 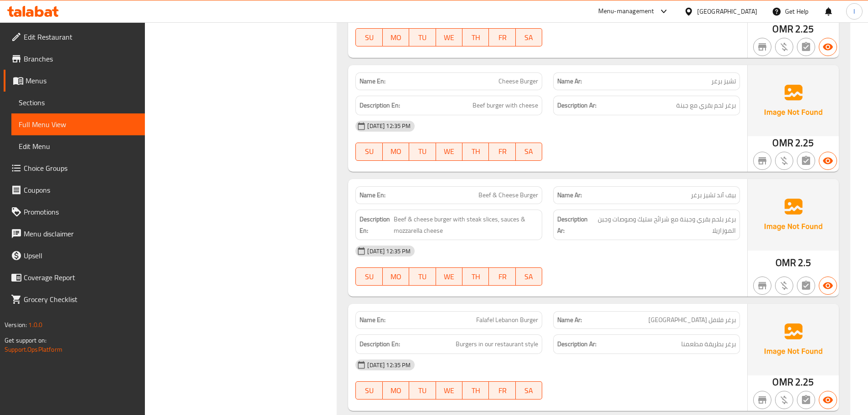 I want to click on a: Upsell, so click(x=74, y=256).